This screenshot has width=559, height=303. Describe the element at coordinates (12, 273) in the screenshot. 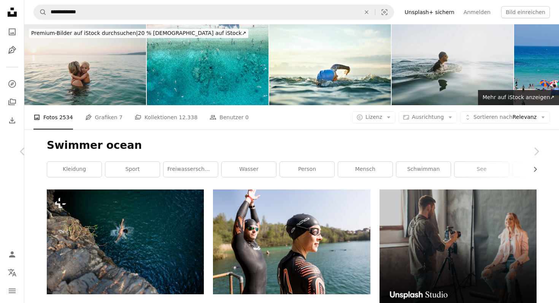

I see `button: Sprache` at that location.